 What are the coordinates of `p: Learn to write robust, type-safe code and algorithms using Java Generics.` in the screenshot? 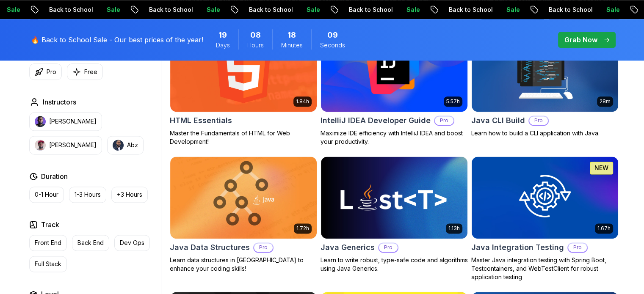 It's located at (394, 264).